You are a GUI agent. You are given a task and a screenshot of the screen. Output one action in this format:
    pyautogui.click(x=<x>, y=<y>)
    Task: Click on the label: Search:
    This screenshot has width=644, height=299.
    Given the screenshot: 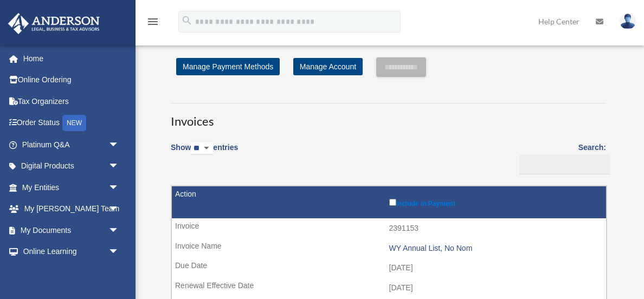 What is the action you would take?
    pyautogui.click(x=561, y=158)
    